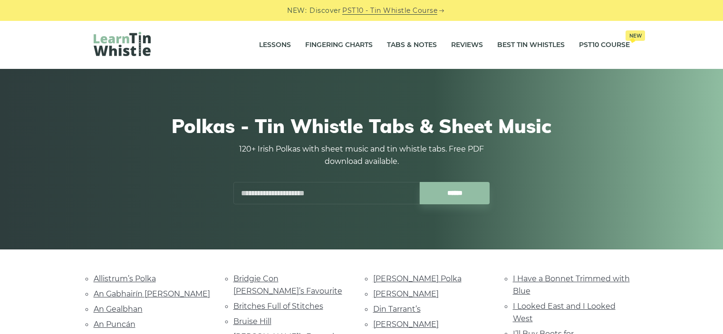 The height and width of the screenshot is (334, 723). Describe the element at coordinates (278, 306) in the screenshot. I see `a: Britches Full of Stitches` at that location.